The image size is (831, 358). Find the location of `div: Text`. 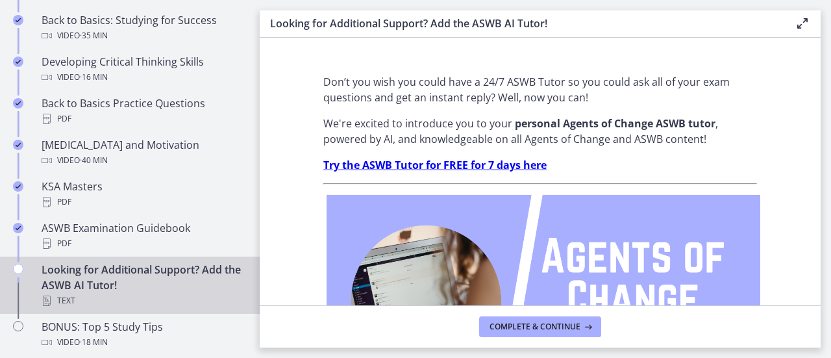

div: Text is located at coordinates (143, 301).